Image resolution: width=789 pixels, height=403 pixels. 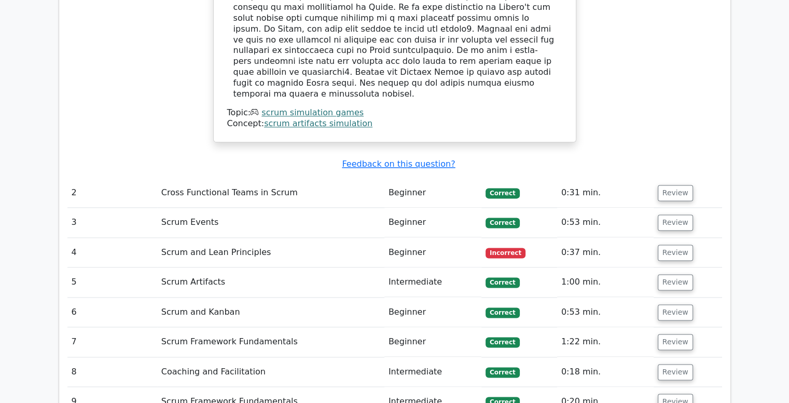 I want to click on td: 0:31 min., so click(x=606, y=193).